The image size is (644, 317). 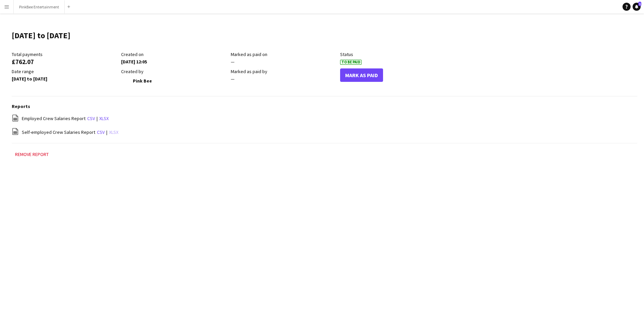 I want to click on div: Total payments, so click(x=65, y=55).